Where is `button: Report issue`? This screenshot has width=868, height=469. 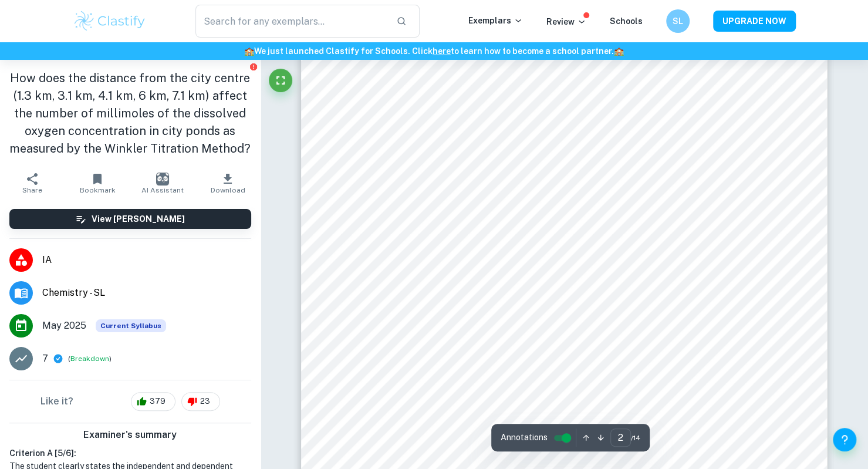
button: Report issue is located at coordinates (253, 66).